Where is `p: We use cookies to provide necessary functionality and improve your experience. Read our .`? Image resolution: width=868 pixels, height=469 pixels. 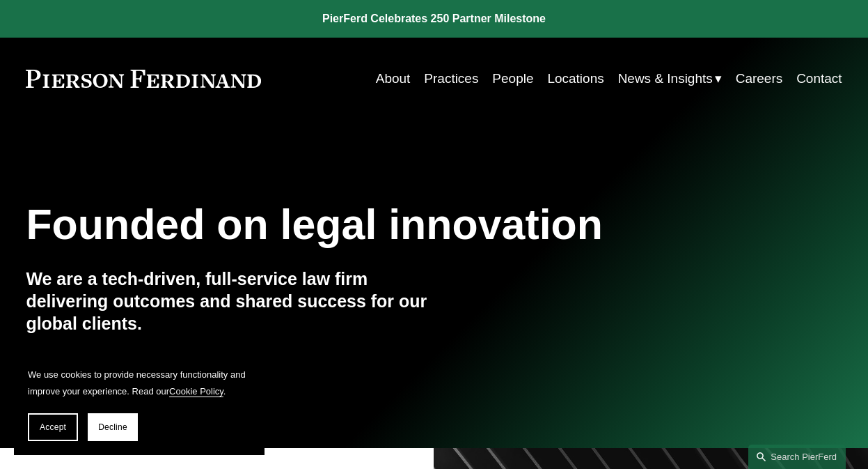 p: We use cookies to provide necessary functionality and improve your experience. Read our . is located at coordinates (140, 383).